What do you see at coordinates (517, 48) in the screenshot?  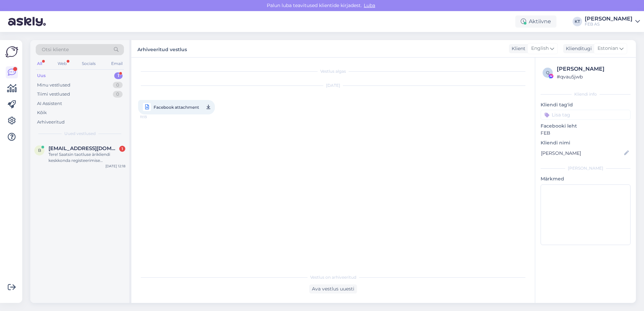 I see `div: Klient` at bounding box center [517, 48].